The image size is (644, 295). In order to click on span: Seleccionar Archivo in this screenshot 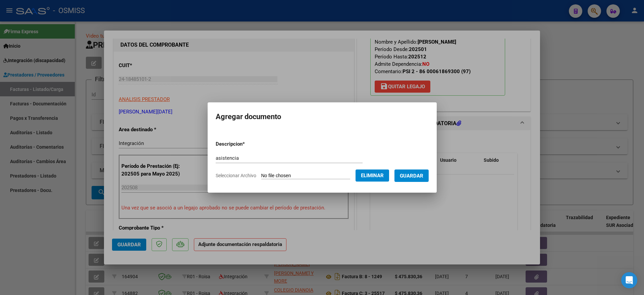, I will do `click(236, 175)`.